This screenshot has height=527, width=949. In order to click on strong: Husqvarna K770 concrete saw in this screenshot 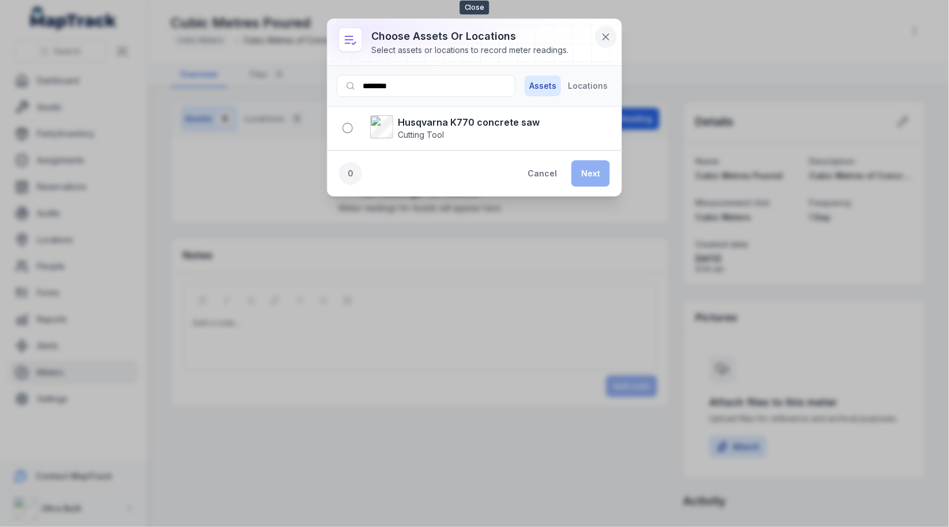, I will do `click(469, 122)`.